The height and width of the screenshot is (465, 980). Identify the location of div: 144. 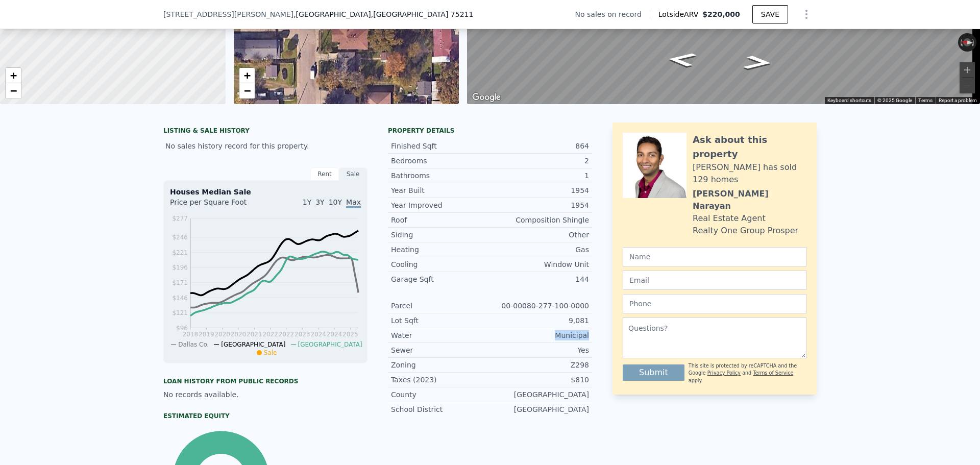
(539, 280).